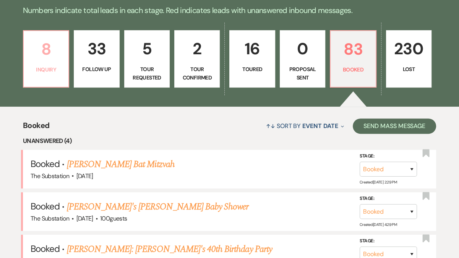  What do you see at coordinates (197, 49) in the screenshot?
I see `p: 2` at bounding box center [197, 49].